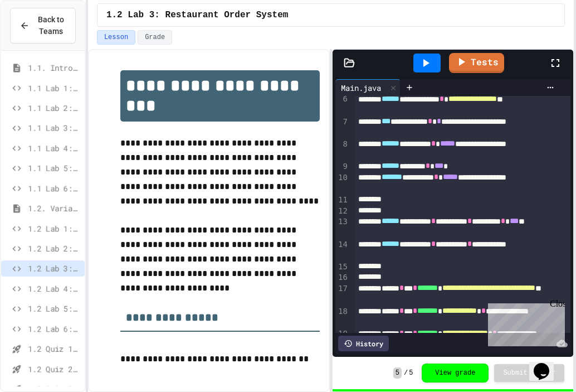 The image size is (576, 392). Describe the element at coordinates (54, 108) in the screenshot. I see `span: 1.1 Lab 2: School Announcements` at that location.